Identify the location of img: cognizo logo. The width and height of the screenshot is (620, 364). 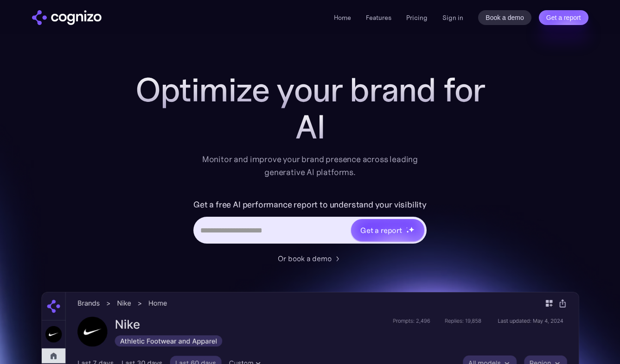
(67, 18).